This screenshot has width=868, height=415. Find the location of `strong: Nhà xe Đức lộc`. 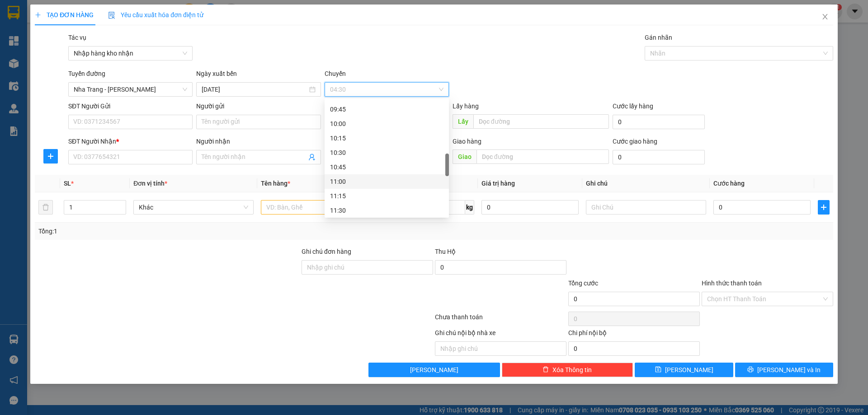

strong: Nhà xe Đức lộc is located at coordinates (67, 11).